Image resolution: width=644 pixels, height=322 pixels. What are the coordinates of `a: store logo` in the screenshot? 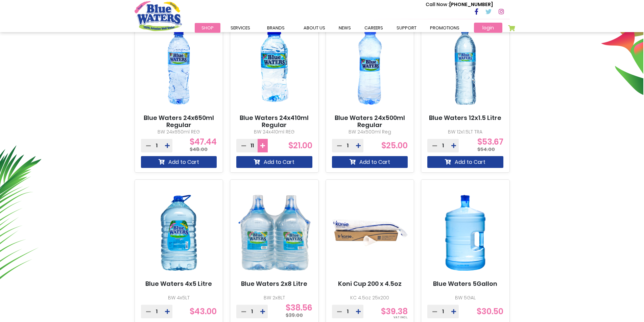 It's located at (158, 16).